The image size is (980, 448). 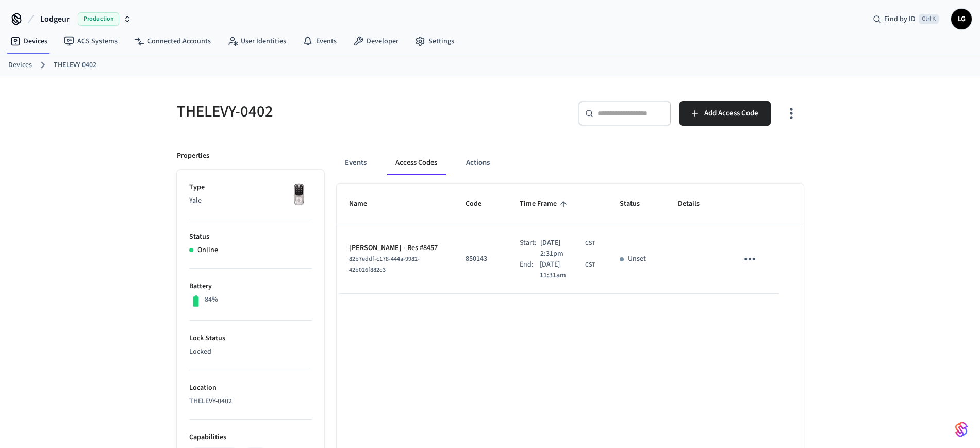 I want to click on a: Events, so click(x=320, y=41).